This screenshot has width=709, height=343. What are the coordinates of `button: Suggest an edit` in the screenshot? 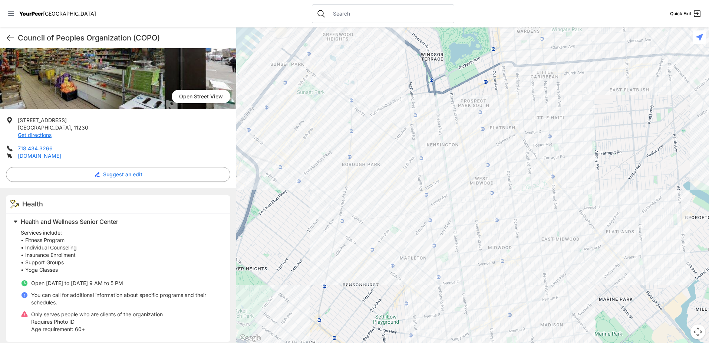 It's located at (118, 174).